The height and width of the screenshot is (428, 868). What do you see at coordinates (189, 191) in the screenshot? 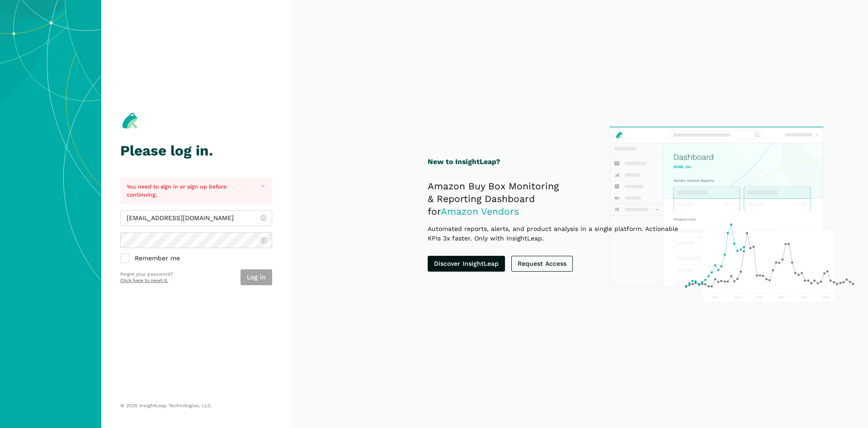
I see `p: You need to sign in or sign up before continuing.` at bounding box center [189, 191].